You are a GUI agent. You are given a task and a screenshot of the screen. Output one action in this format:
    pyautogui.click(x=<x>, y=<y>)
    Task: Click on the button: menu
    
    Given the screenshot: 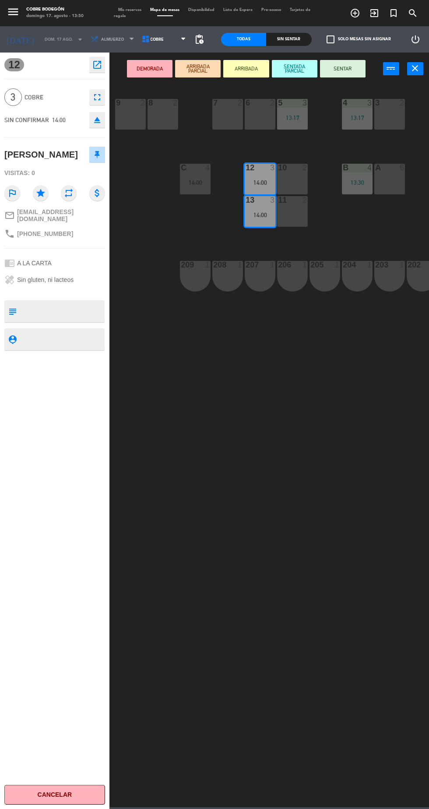 What is the action you would take?
    pyautogui.click(x=13, y=13)
    